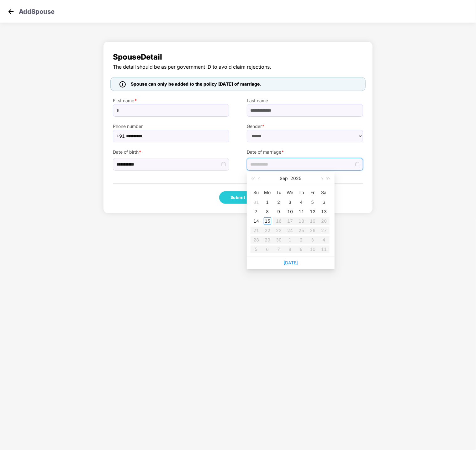  I want to click on button: 2025, so click(296, 178).